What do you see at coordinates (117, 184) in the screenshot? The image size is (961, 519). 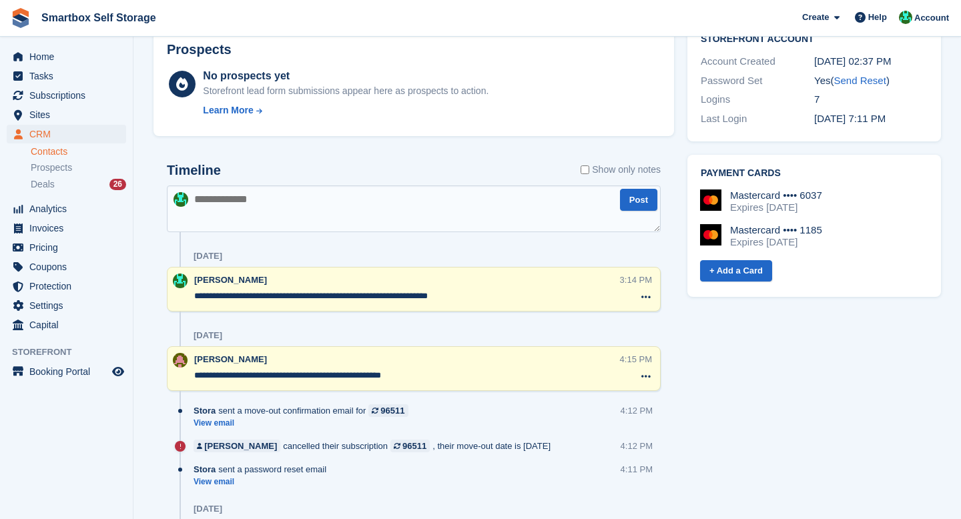 I see `div: 26` at bounding box center [117, 184].